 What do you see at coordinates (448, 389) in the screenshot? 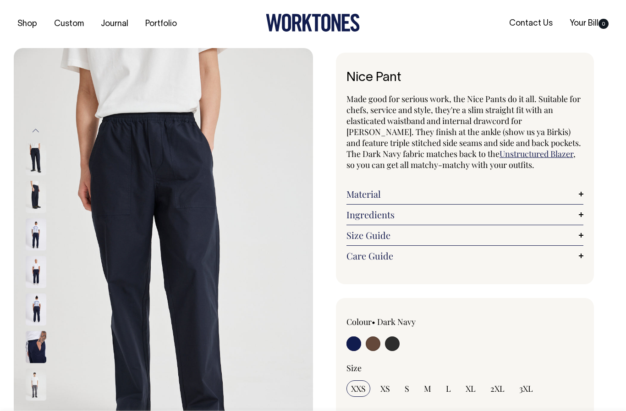
I see `span: L` at bounding box center [448, 389].